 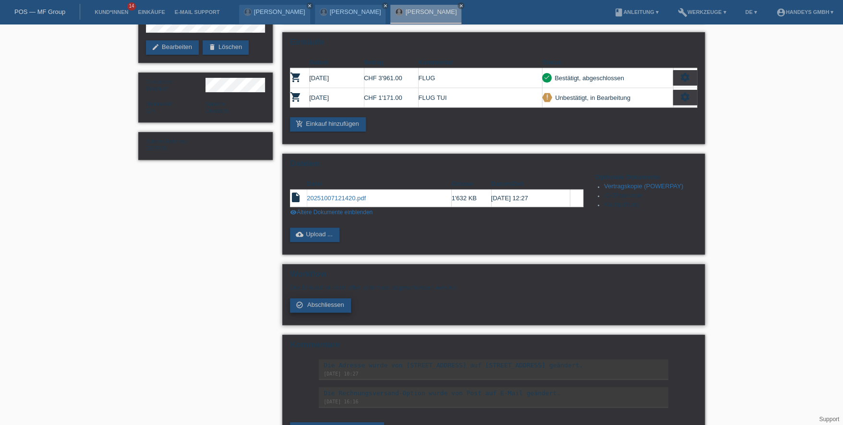 I want to click on span: Externe Referenz, so click(x=167, y=141).